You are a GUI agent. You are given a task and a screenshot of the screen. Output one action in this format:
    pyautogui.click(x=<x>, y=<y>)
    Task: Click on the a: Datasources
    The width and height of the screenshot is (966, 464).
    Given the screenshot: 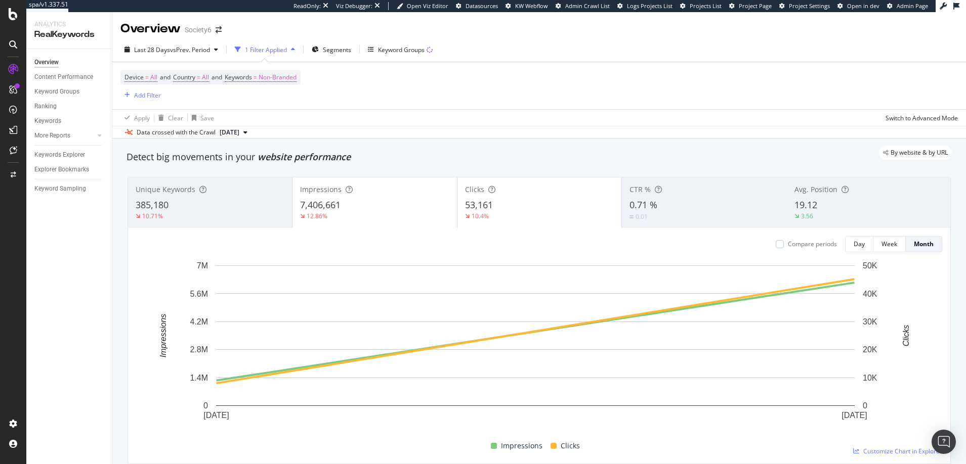 What is the action you would take?
    pyautogui.click(x=477, y=6)
    